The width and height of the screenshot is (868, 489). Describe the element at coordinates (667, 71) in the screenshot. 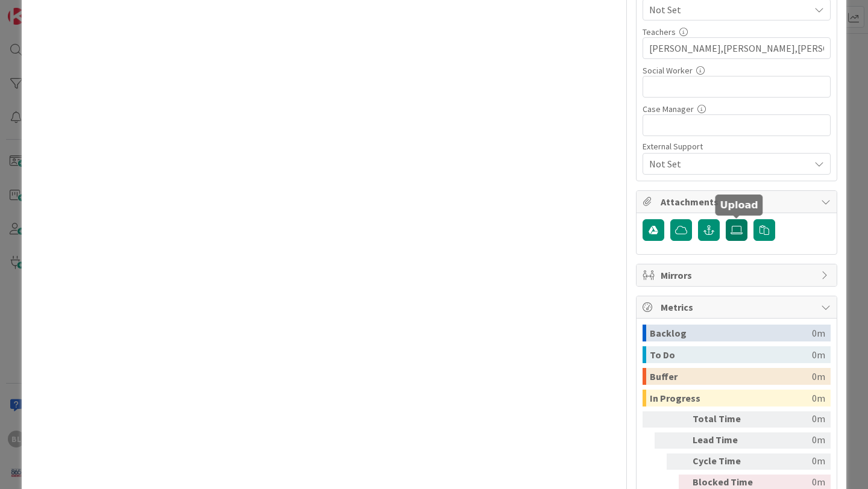

I see `label: Social Worker` at that location.